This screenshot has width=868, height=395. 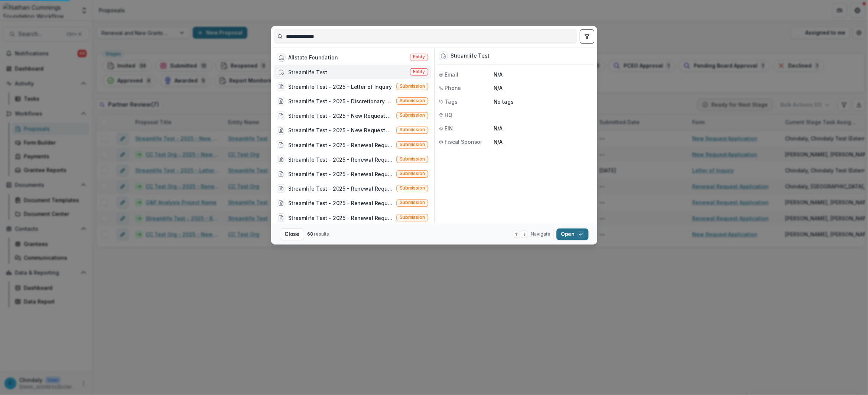 What do you see at coordinates (340, 101) in the screenshot?
I see `div: Streamlife Test - 2025 - Discretionary Grant Application` at bounding box center [340, 101].